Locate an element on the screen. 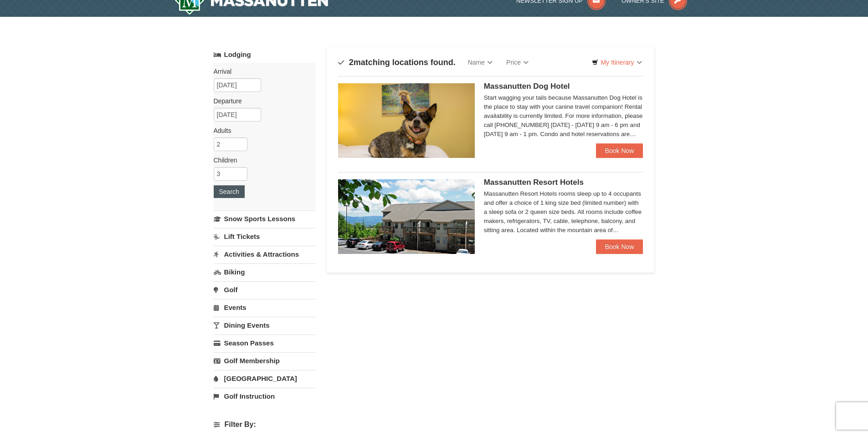 This screenshot has height=436, width=868. a: Name is located at coordinates (480, 62).